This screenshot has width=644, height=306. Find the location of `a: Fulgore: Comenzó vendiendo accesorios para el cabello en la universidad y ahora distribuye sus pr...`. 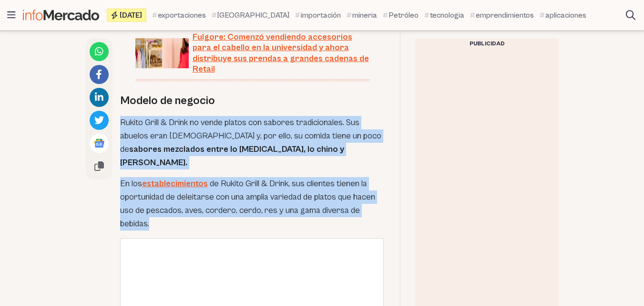

a: Fulgore: Comenzó vendiendo accesorios para el cabello en la universidad y ahora distribuye sus pr... is located at coordinates (252, 54).